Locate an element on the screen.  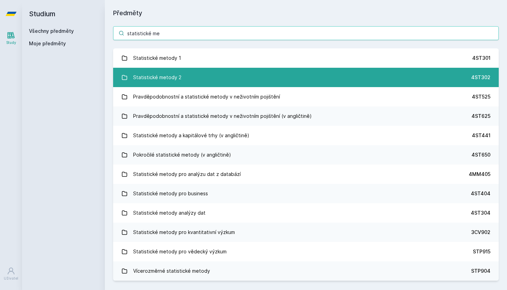
div: 4ST650 is located at coordinates (481, 155).